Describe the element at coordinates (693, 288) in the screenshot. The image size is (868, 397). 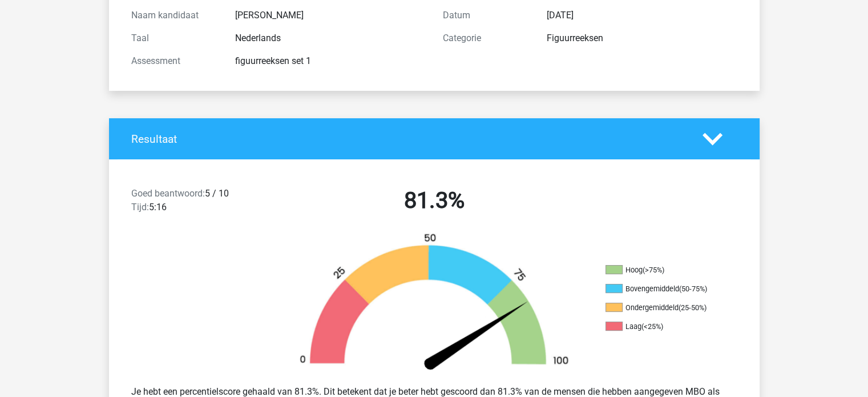
I see `div: (50-75%)` at that location.